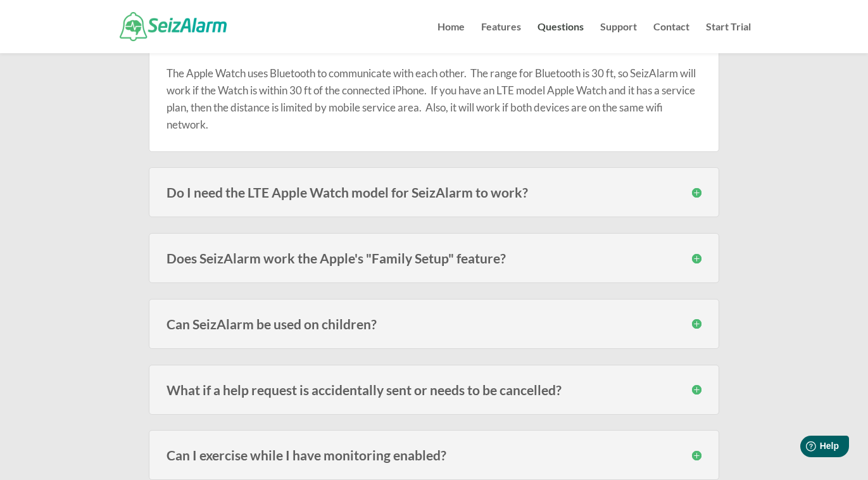 This screenshot has width=868, height=480. I want to click on p: The Apple Watch uses Bluetooth to communicate with each other. The range for Bluetooth is 30 ft, ..., so click(434, 99).